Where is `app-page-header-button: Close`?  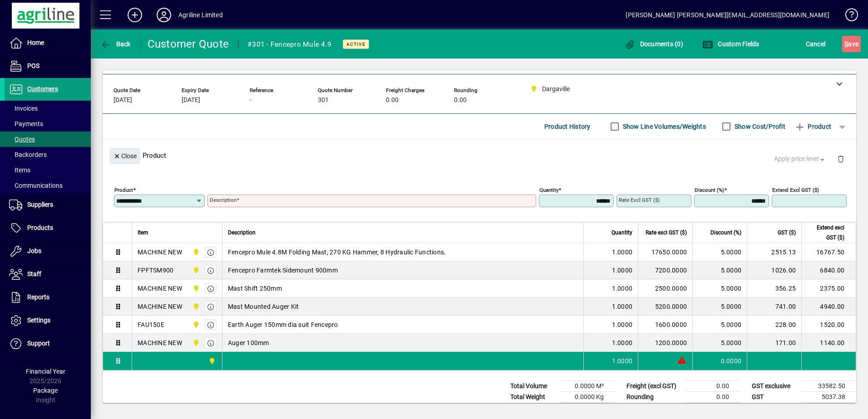
app-page-header-button: Close is located at coordinates (125, 156).